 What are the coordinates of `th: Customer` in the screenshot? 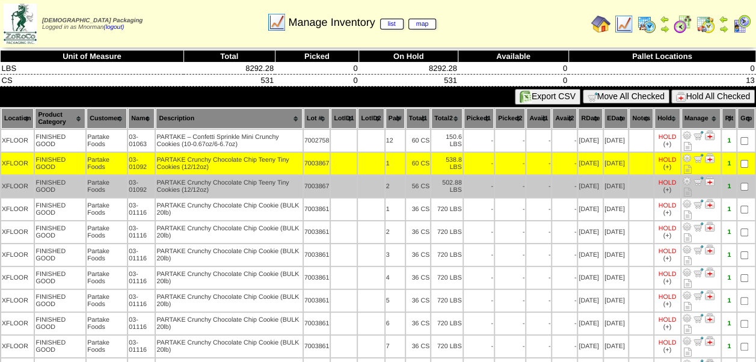 It's located at (107, 119).